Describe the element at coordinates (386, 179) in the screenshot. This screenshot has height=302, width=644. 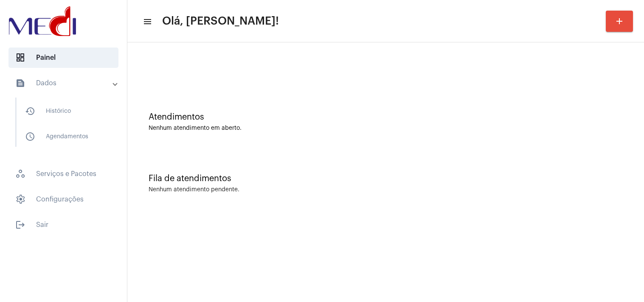
I see `div: Fila de atendimentos` at that location.